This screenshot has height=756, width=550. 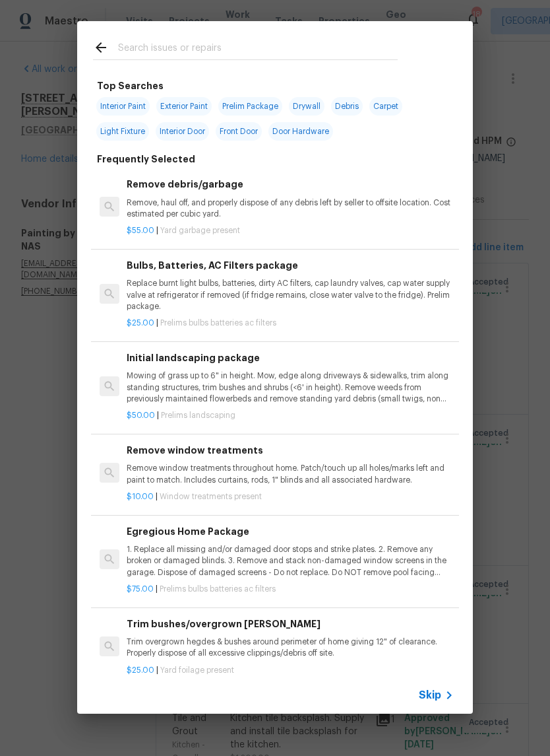 I want to click on span: Door Hardware, so click(x=301, y=131).